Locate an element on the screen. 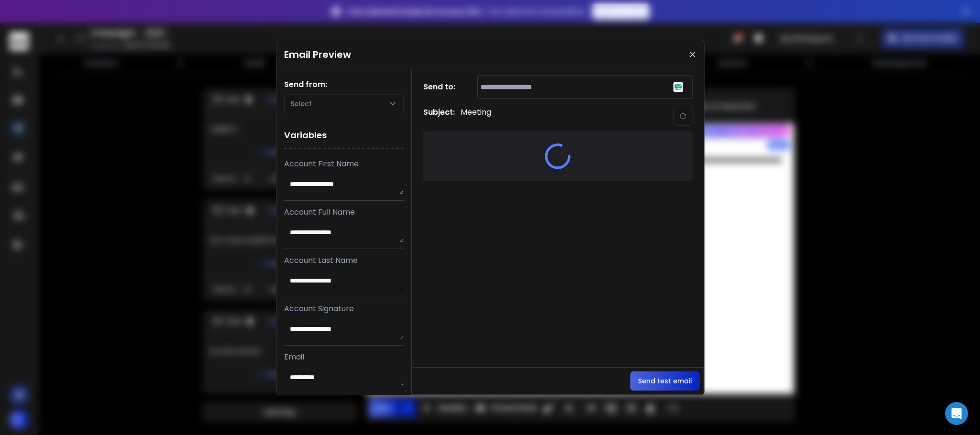 This screenshot has height=435, width=980. h1: Send to: is located at coordinates (442, 87).